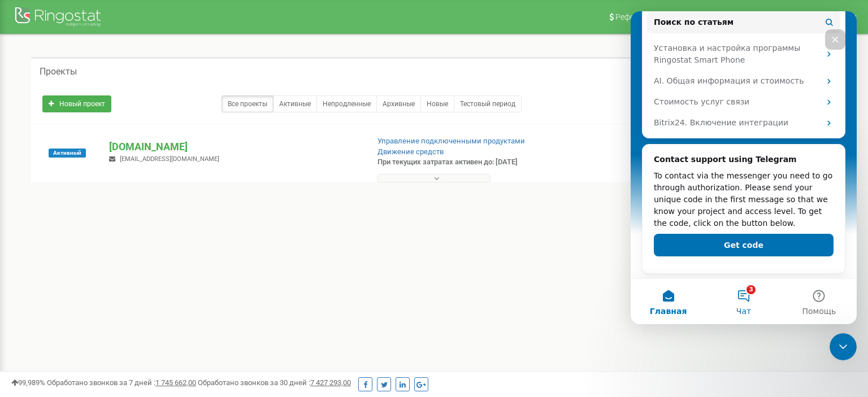 This screenshot has width=868, height=397. I want to click on a: Все проекты, so click(247, 104).